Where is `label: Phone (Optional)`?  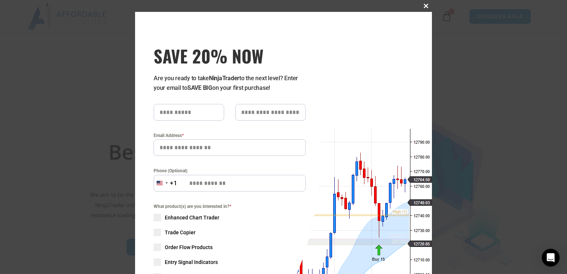
label: Phone (Optional) is located at coordinates (230, 171).